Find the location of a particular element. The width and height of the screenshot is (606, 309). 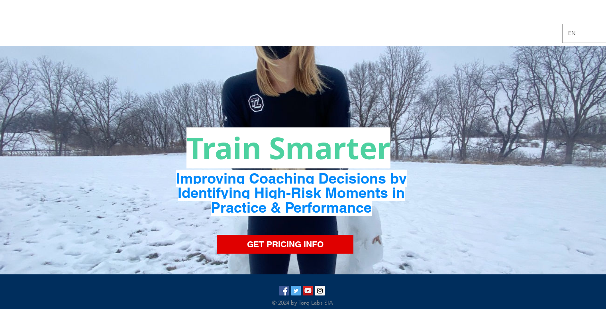

a: Torq_Labs Instagram is located at coordinates (320, 291).